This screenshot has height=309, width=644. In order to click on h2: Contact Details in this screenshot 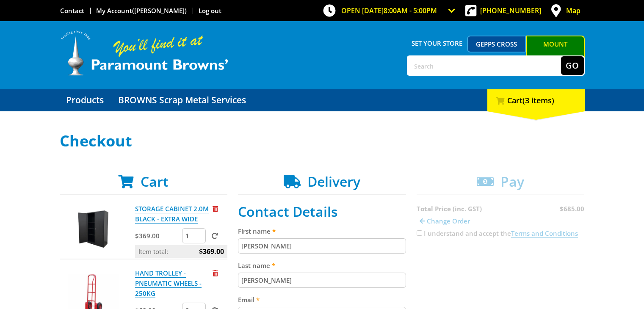, I will do `click(322, 212)`.